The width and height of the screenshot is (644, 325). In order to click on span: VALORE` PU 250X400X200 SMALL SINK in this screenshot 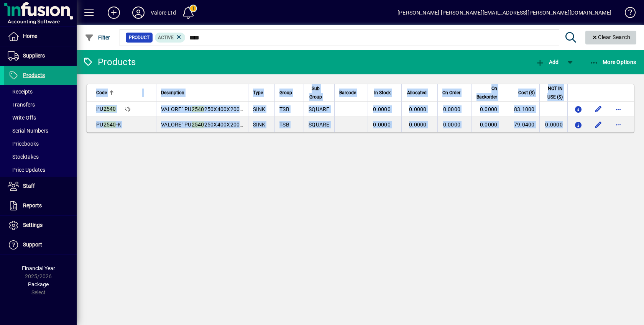, I will do `click(217, 124)`.